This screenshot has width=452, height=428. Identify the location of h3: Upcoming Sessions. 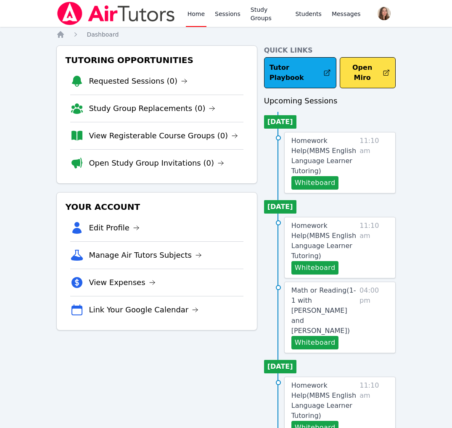
(330, 101).